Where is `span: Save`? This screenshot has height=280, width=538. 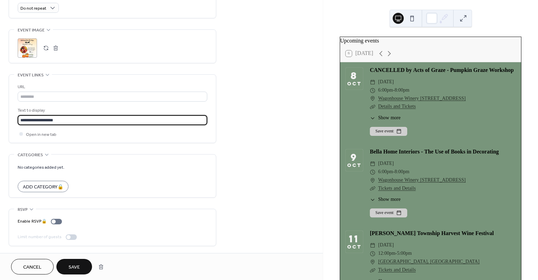 span: Save is located at coordinates (74, 268).